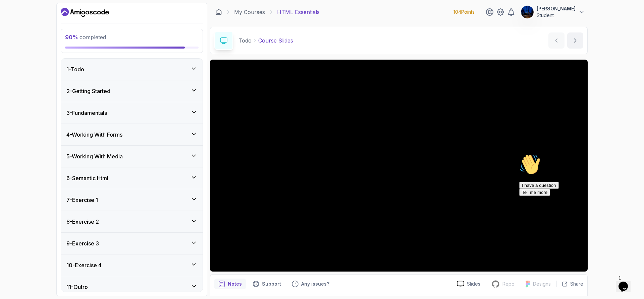  What do you see at coordinates (267, 285) in the screenshot?
I see `button: Support button` at bounding box center [267, 285].